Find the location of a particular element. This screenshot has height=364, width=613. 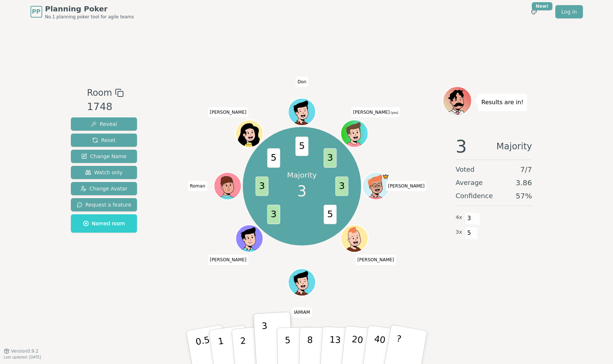

span: 57 % is located at coordinates (524, 196).